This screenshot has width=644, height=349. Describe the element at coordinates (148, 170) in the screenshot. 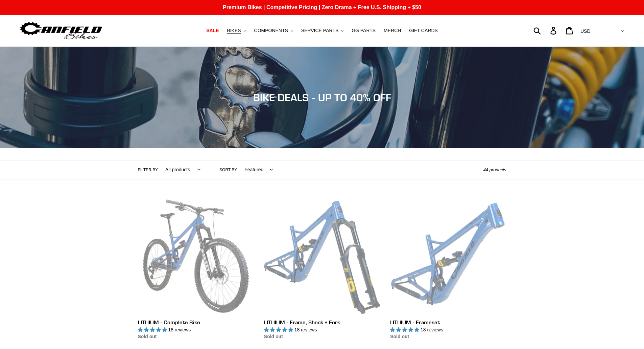

I see `label: Filter by` at that location.